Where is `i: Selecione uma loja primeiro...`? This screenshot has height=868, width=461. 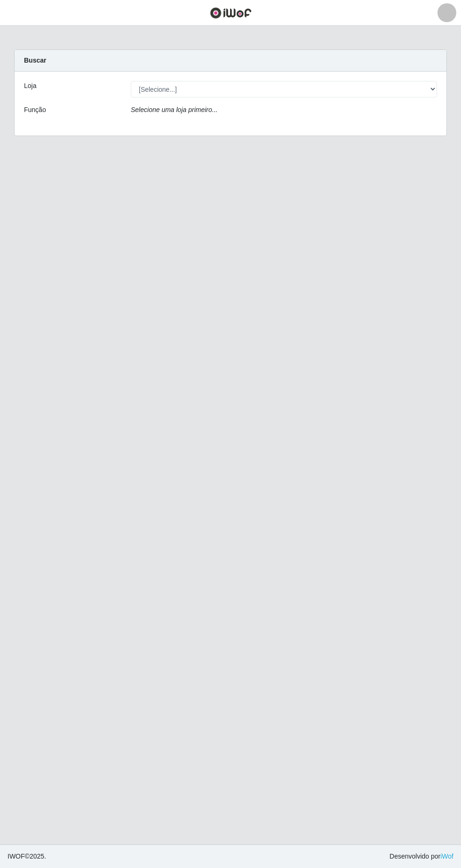
i: Selecione uma loja primeiro... is located at coordinates (174, 110).